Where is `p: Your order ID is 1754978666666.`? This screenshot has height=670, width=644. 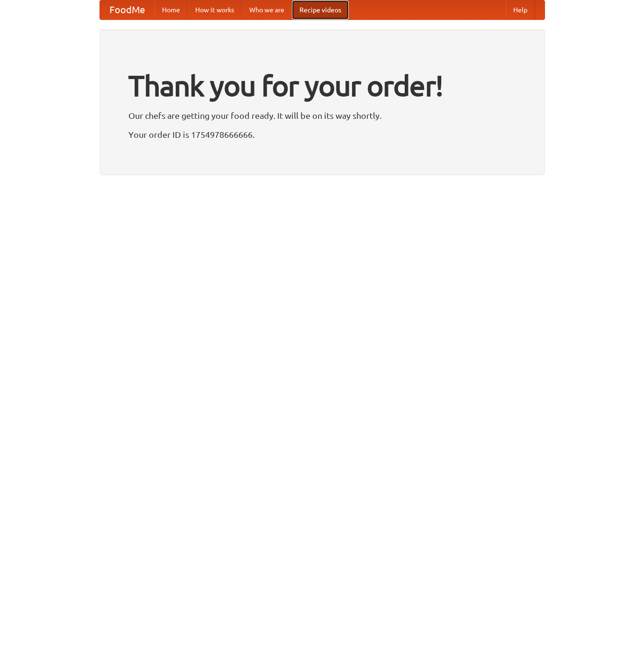
p: Your order ID is 1754978666666. is located at coordinates (322, 135).